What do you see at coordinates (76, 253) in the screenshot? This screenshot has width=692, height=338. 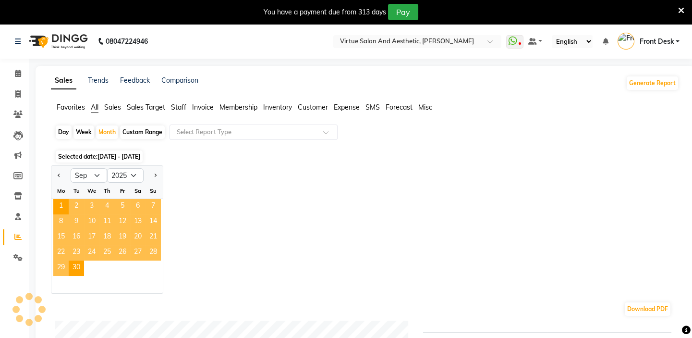 I see `div: Tuesday, September 23, 2025` at bounding box center [76, 253].